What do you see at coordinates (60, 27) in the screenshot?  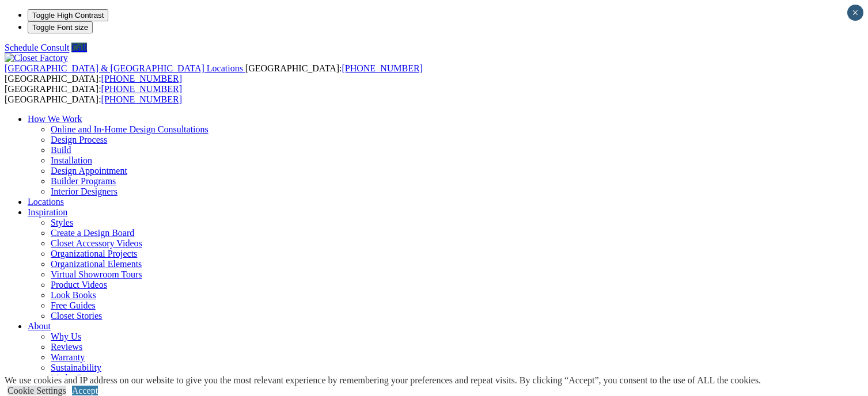 I see `button: Toggle Font size` at bounding box center [60, 27].